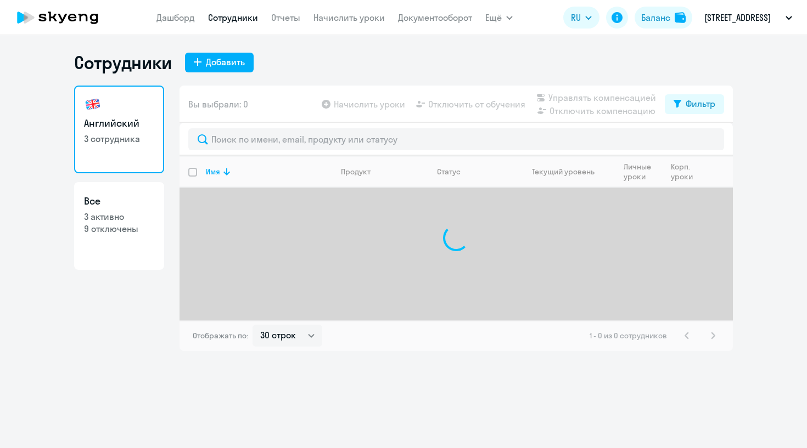  What do you see at coordinates (233, 18) in the screenshot?
I see `a: Сотрудники` at bounding box center [233, 18].